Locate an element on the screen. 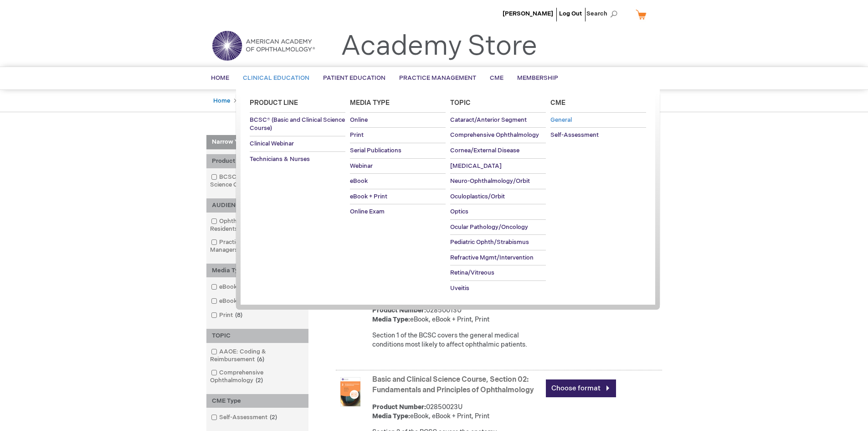 This screenshot has height=431, width=868. span: Optics is located at coordinates (459, 211).